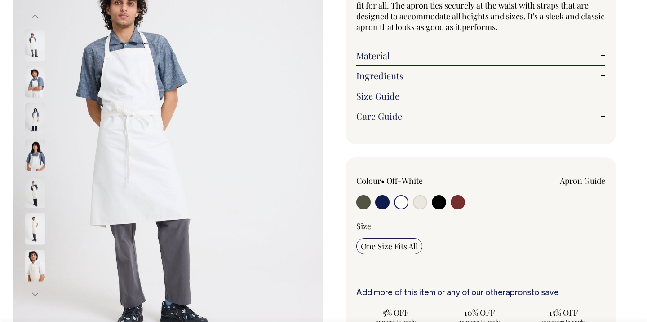 The width and height of the screenshot is (647, 322). I want to click on div: Size, so click(480, 226).